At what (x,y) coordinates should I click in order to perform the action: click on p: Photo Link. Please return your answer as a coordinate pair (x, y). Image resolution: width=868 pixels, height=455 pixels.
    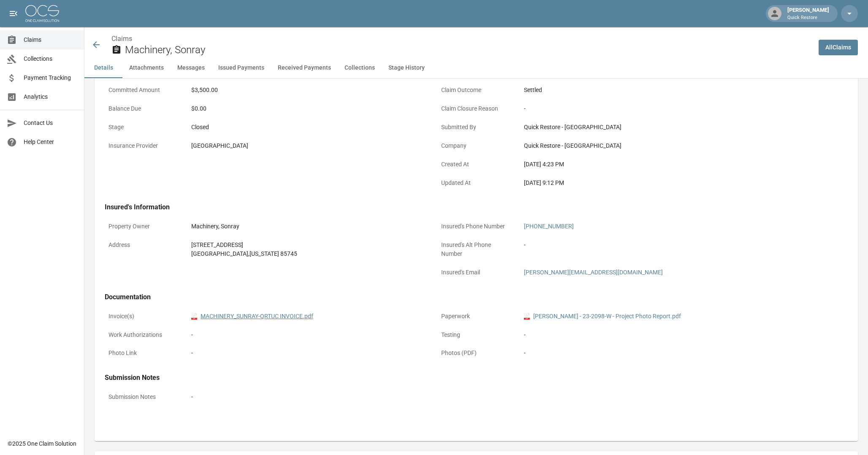
    Looking at the image, I should click on (143, 353).